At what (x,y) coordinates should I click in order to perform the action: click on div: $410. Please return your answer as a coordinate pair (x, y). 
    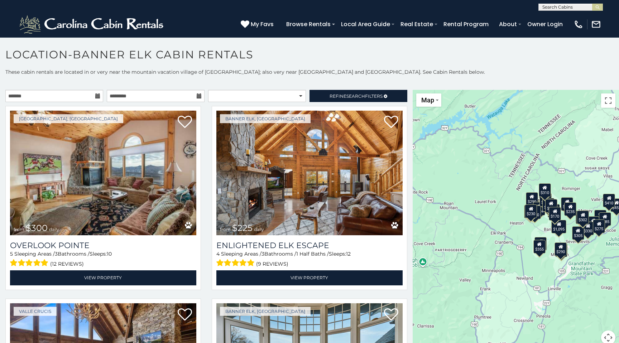
    Looking at the image, I should click on (609, 200).